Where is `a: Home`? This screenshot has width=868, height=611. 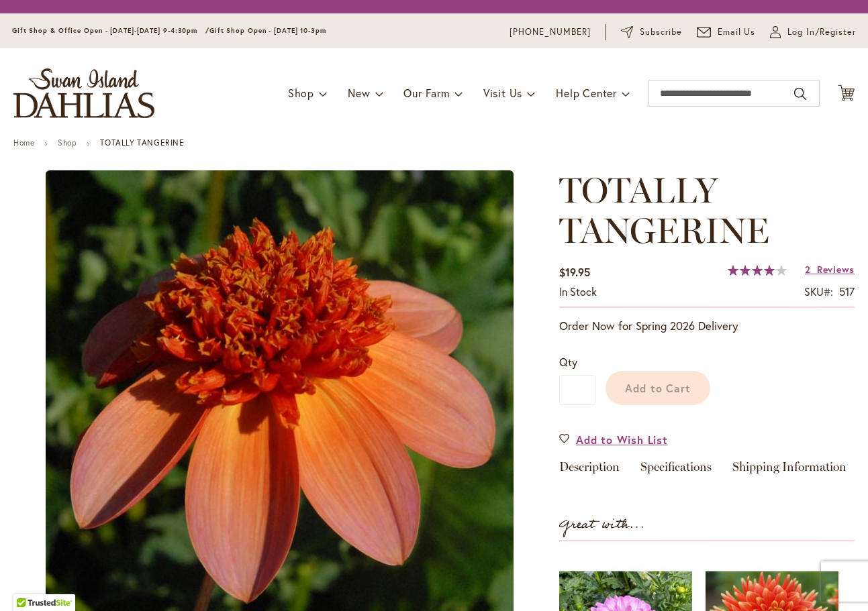
a: Home is located at coordinates (23, 142).